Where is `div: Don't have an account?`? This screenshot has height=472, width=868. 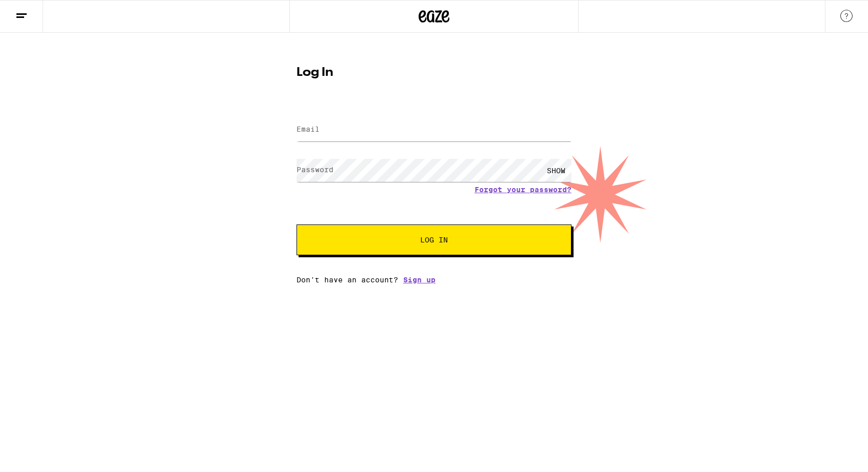
div: Don't have an account? is located at coordinates (434, 280).